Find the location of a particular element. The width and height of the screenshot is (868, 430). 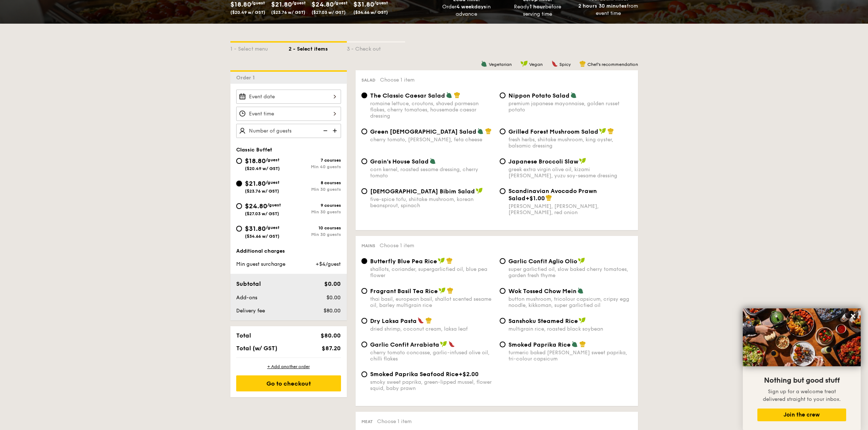

div: + Add another order is located at coordinates (289, 366).